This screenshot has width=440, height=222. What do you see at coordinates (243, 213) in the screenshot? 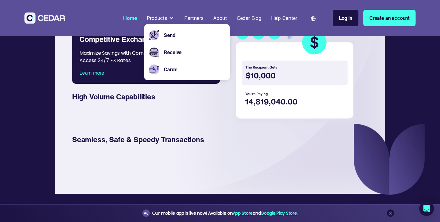
I see `a: App Store` at bounding box center [243, 213].